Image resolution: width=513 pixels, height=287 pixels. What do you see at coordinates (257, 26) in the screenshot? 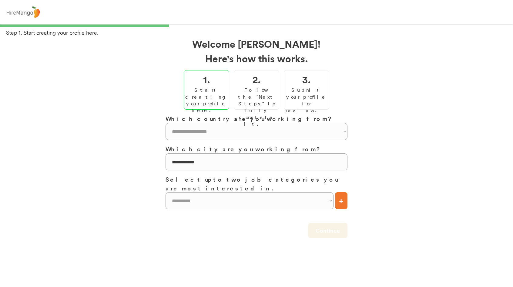
I see `div: 33%` at bounding box center [257, 26].